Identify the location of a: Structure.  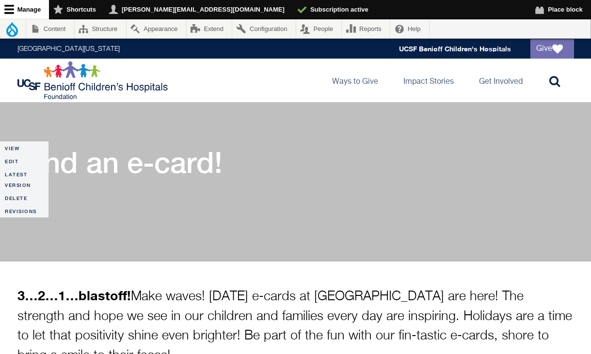
(100, 29).